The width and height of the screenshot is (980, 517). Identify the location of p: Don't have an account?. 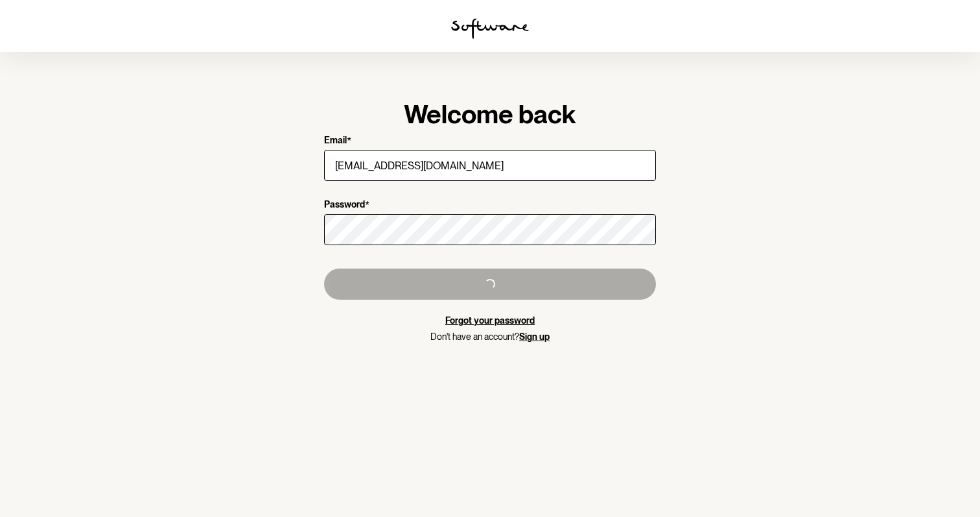
(490, 337).